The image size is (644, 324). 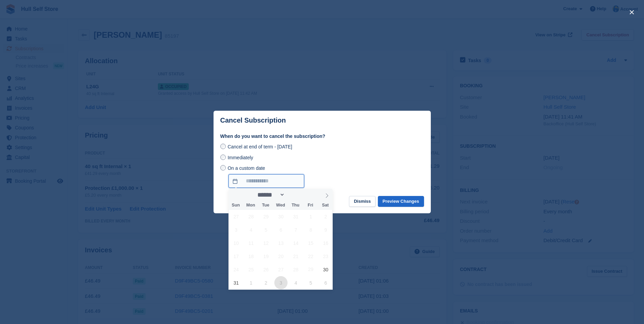 What do you see at coordinates (401, 201) in the screenshot?
I see `button: Preview Changes` at bounding box center [401, 201].